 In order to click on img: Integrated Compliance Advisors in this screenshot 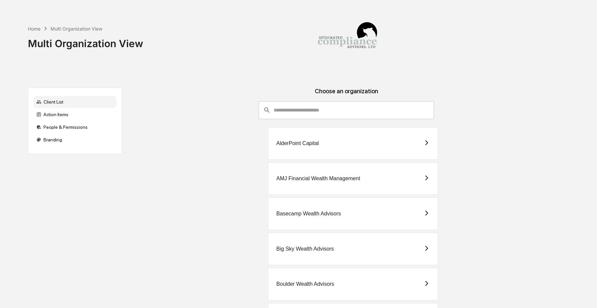, I will do `click(347, 38)`.